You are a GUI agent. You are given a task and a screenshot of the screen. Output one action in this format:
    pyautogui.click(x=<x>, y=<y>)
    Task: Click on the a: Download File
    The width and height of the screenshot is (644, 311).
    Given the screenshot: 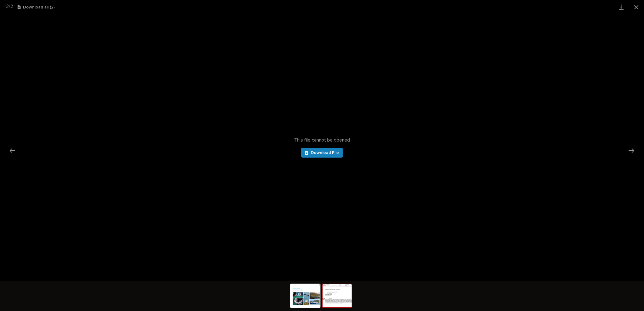 What is the action you would take?
    pyautogui.click(x=322, y=153)
    